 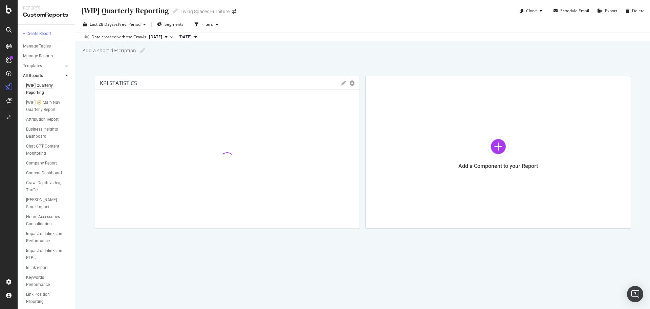 What do you see at coordinates (45, 254) in the screenshot?
I see `div: Impact of Inlinks on PLPs` at bounding box center [45, 254].